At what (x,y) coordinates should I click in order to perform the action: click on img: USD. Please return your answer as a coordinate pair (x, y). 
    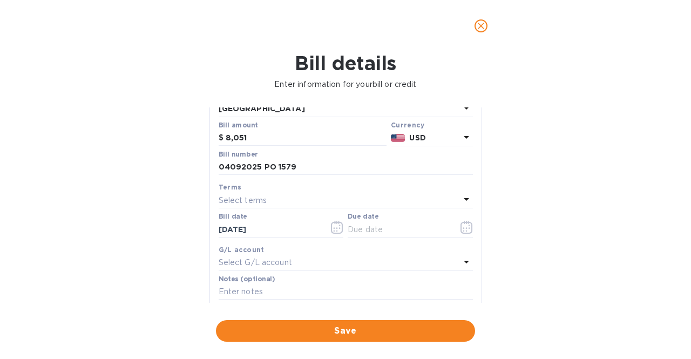
    Looking at the image, I should click on (398, 138).